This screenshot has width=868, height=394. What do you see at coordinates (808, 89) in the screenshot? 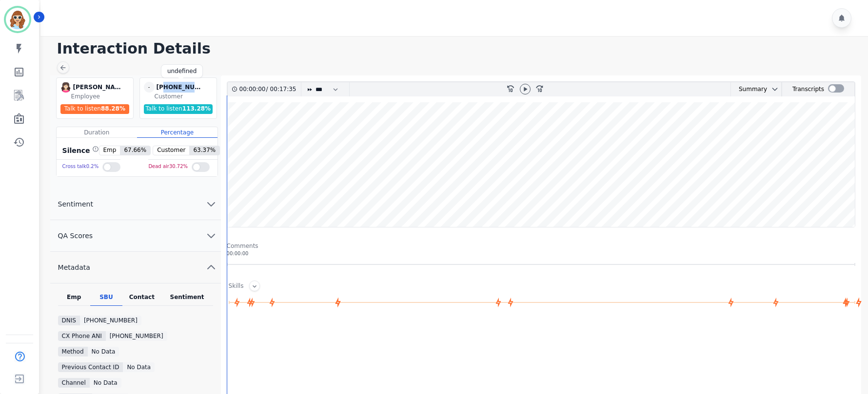
I see `div: Transcripts` at bounding box center [808, 89].